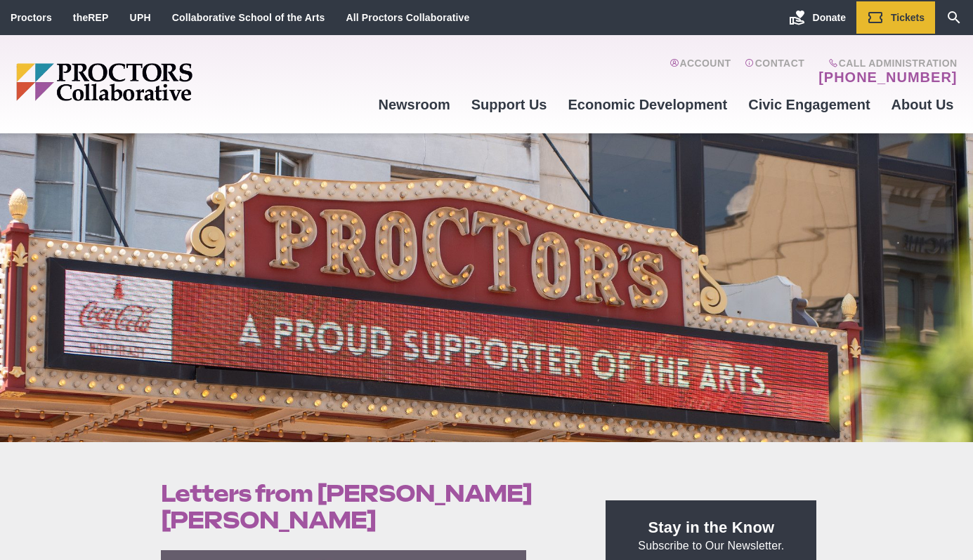  What do you see at coordinates (509, 105) in the screenshot?
I see `a: Support Us` at bounding box center [509, 105].